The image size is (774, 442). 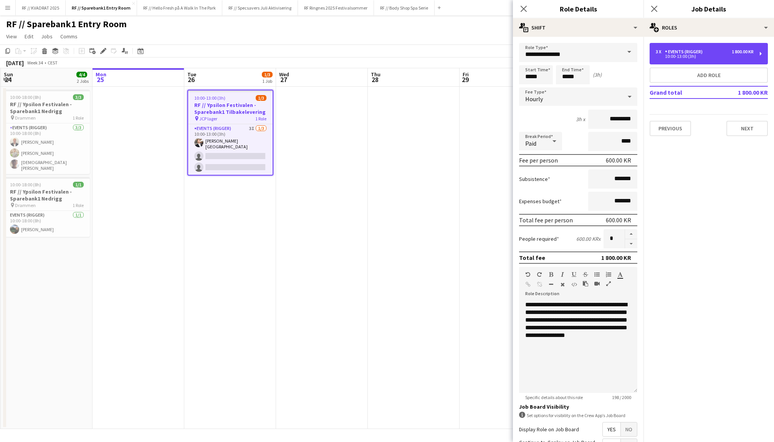 I want to click on a: Jobs, so click(x=47, y=36).